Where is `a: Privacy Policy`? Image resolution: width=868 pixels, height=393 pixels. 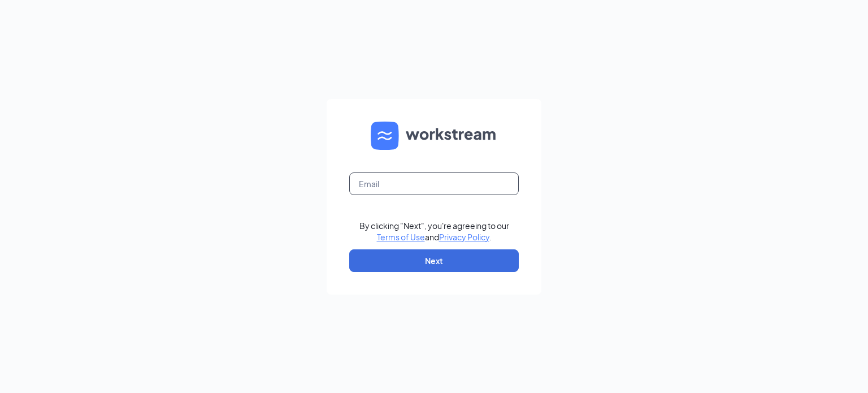 a: Privacy Policy is located at coordinates (464, 237).